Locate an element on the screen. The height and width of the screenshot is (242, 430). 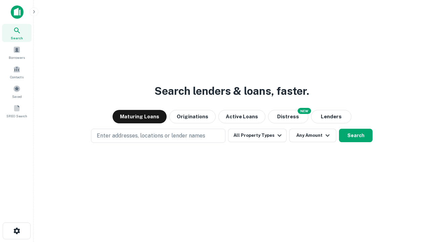
button: Active Loans is located at coordinates (242, 116).